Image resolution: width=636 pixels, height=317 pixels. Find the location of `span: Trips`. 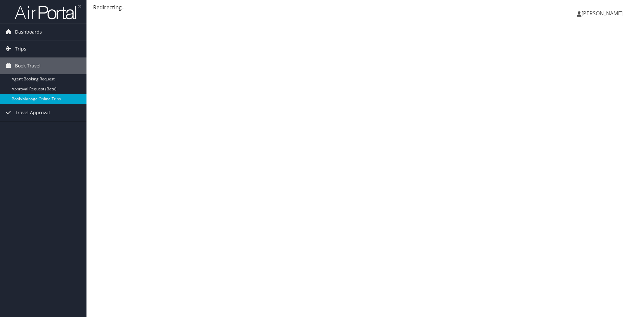

span: Trips is located at coordinates (21, 49).